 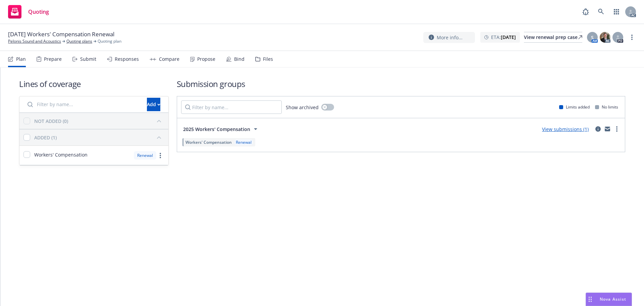 I want to click on div: Limits added, so click(x=574, y=107).